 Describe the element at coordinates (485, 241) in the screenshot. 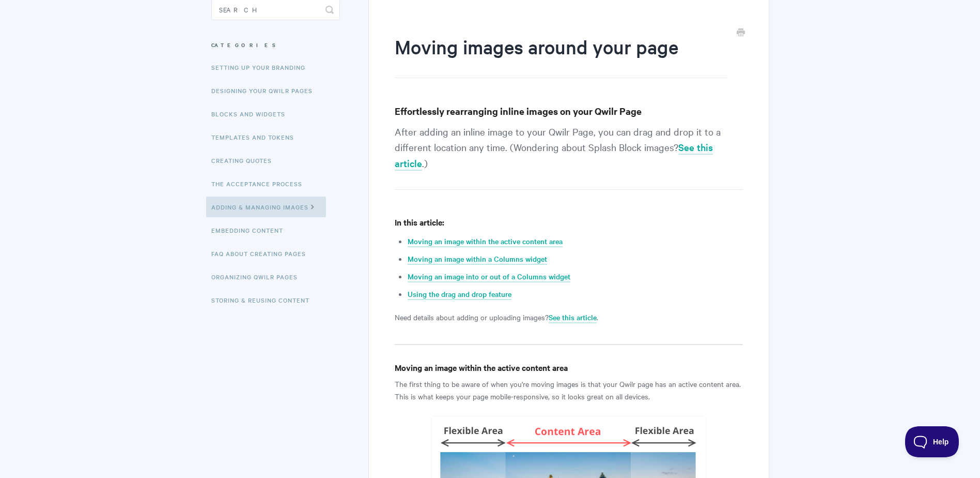

I see `a: Moving an image within the active content area` at that location.